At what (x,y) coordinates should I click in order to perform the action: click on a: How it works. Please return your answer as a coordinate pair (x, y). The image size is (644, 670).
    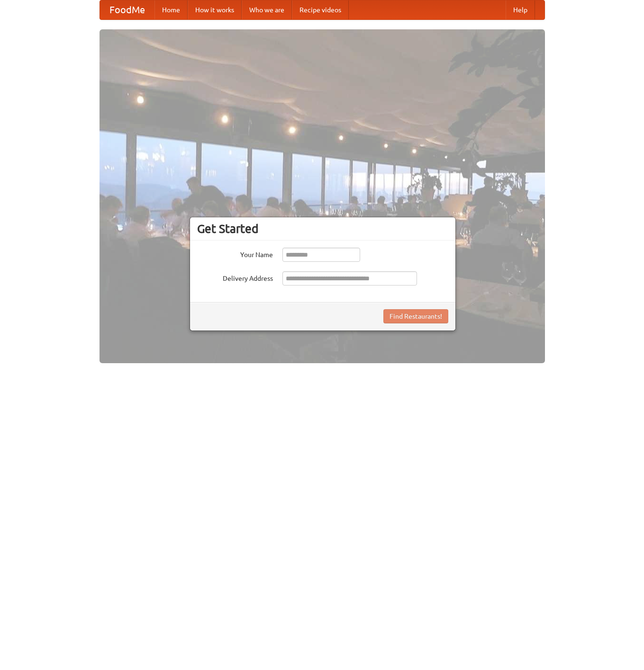
    Looking at the image, I should click on (214, 10).